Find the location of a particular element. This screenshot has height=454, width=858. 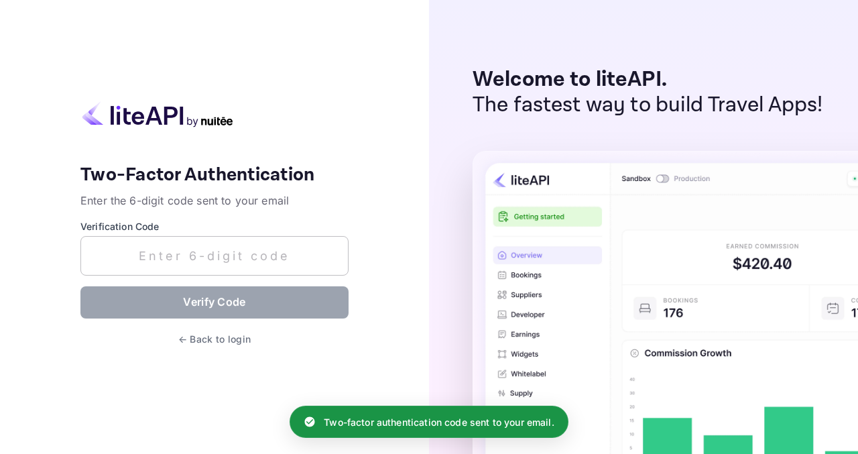

input: Enter 6-digit code is located at coordinates (214, 255).